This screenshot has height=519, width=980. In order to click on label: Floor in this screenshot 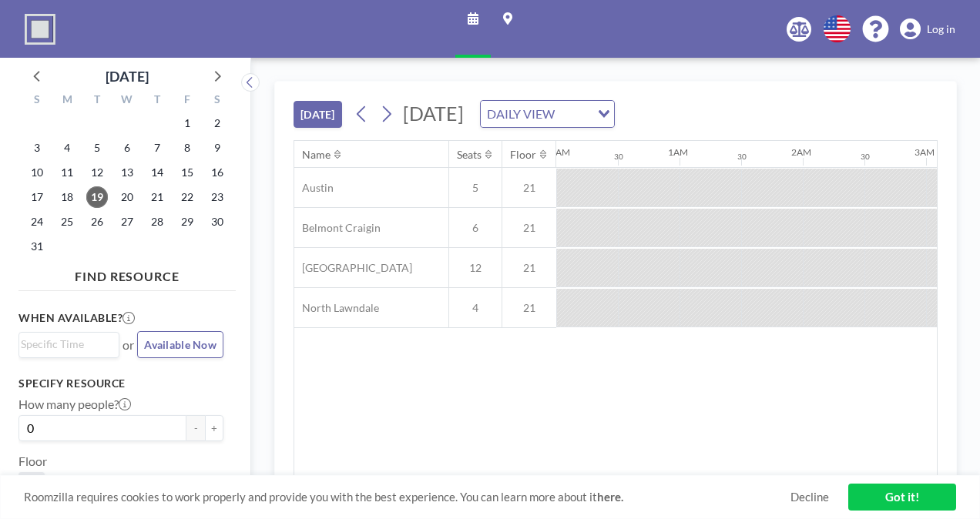, I will do `click(32, 461)`.